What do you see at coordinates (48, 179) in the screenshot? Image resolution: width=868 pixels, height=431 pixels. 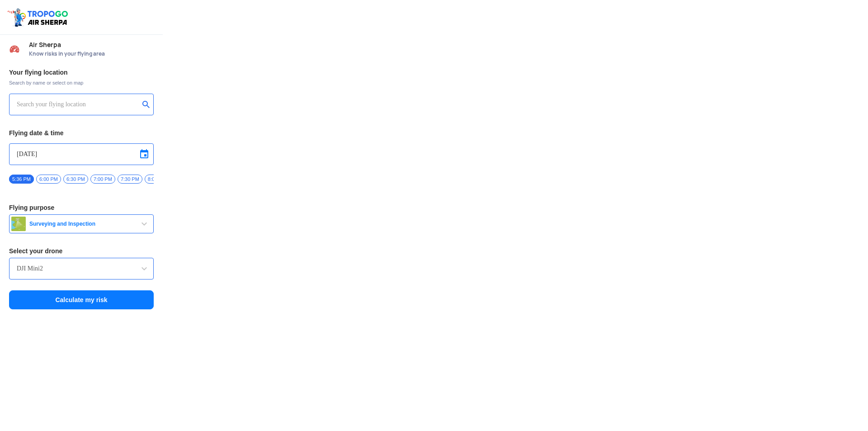 I see `span: 6:00 PM` at bounding box center [48, 179].